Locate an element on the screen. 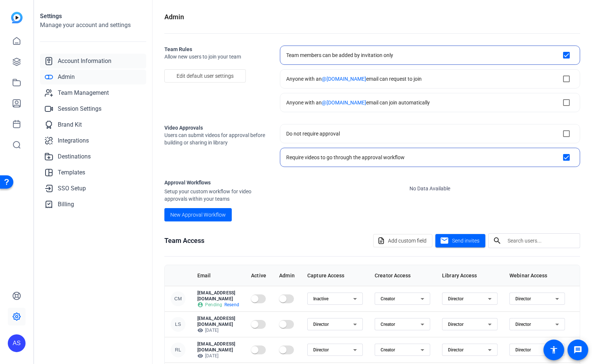 The width and height of the screenshot is (592, 364). th: Webinar Access is located at coordinates (537, 275).